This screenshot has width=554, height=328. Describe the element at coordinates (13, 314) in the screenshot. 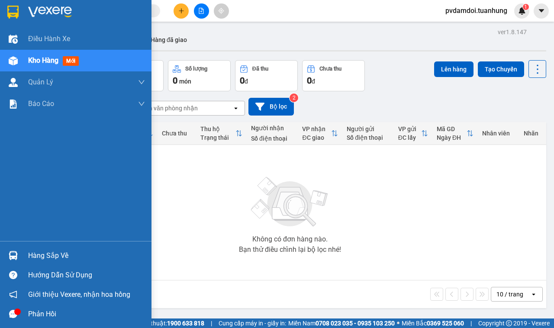

I see `span: message` at that location.